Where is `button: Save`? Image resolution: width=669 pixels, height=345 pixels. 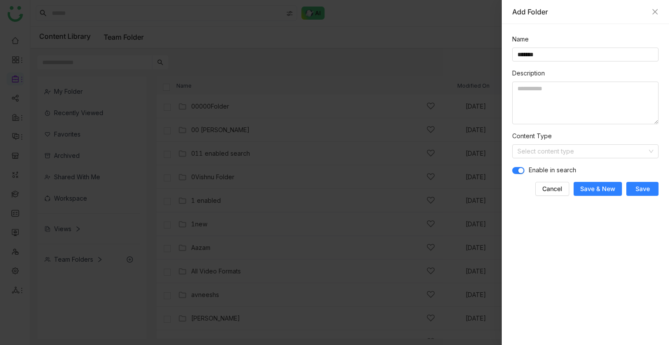
button: Save is located at coordinates (643, 189).